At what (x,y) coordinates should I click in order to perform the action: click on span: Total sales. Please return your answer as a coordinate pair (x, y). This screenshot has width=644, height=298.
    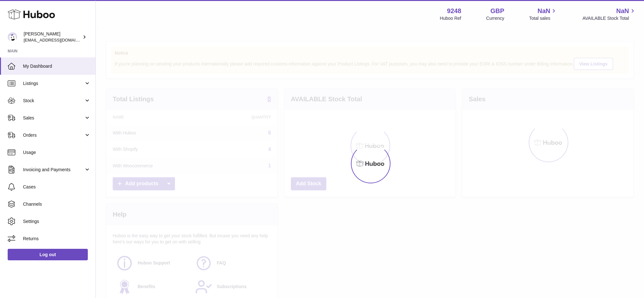
    Looking at the image, I should click on (543, 18).